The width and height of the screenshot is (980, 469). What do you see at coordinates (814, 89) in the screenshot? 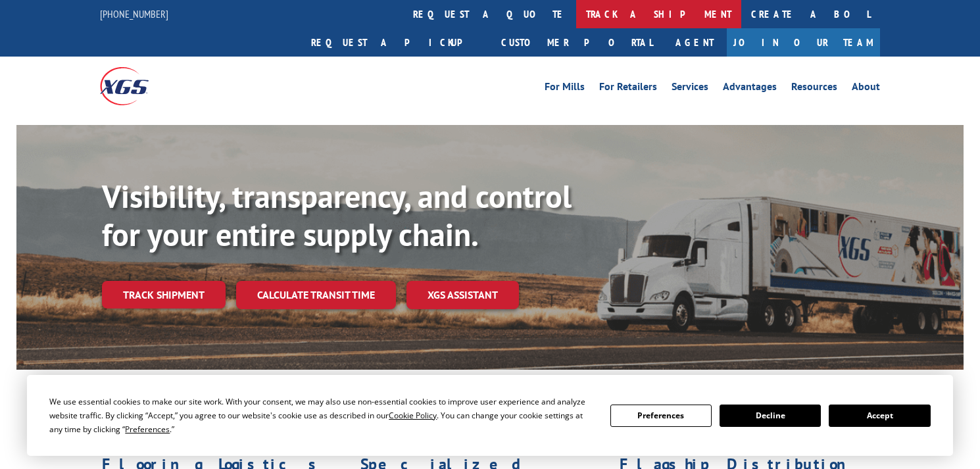
I see `a: Resources` at bounding box center [814, 89].